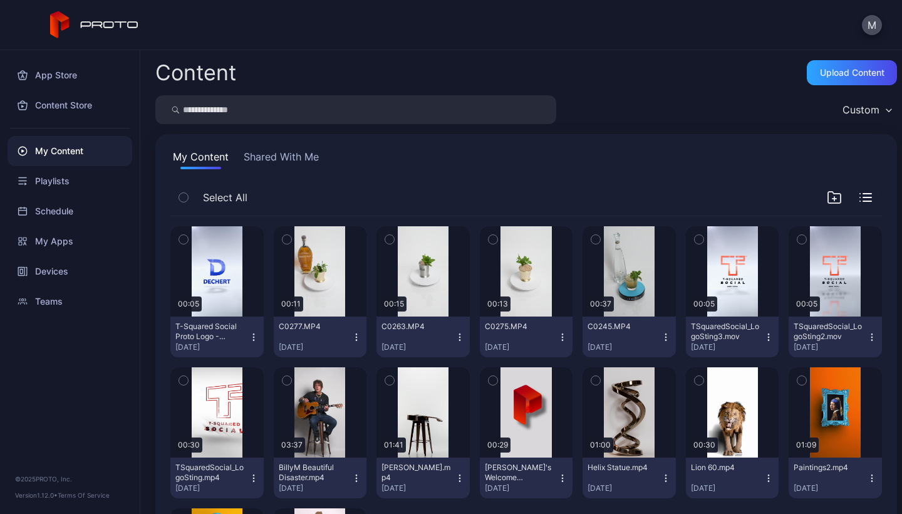  I want to click on span: Select All, so click(225, 197).